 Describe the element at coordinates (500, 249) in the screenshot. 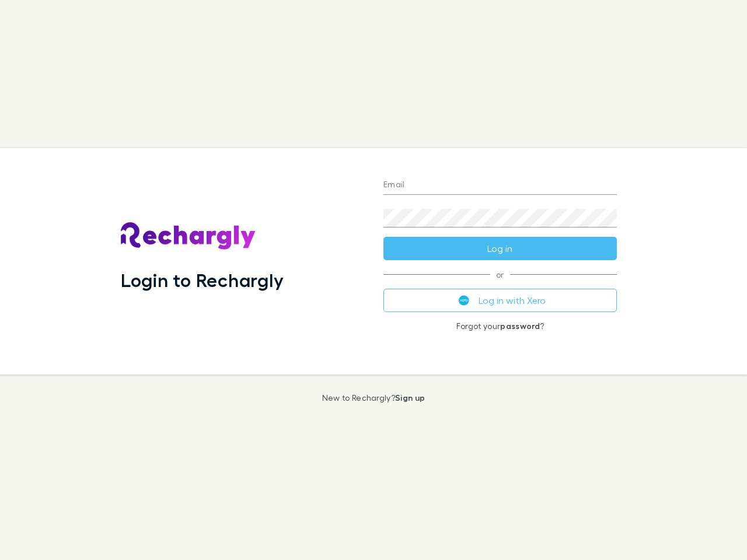

I see `button: Log in` at that location.